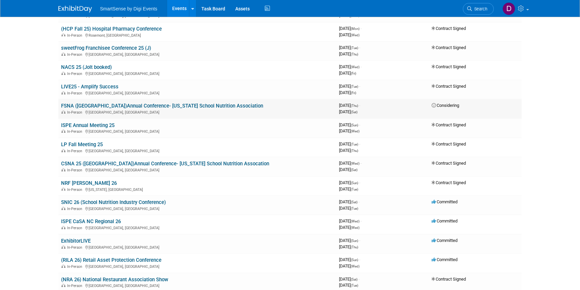 This screenshot has width=580, height=290. What do you see at coordinates (354, 93) in the screenshot?
I see `span: (Fri)` at bounding box center [354, 93].